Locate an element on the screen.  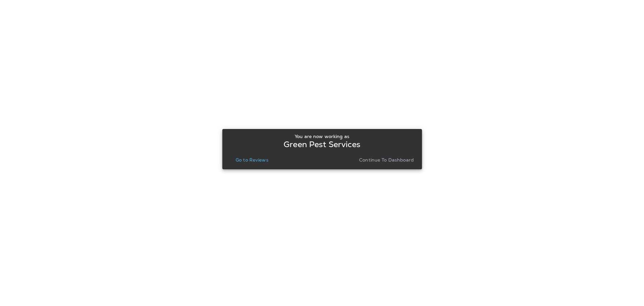
button: Go to Reviews is located at coordinates (252, 160).